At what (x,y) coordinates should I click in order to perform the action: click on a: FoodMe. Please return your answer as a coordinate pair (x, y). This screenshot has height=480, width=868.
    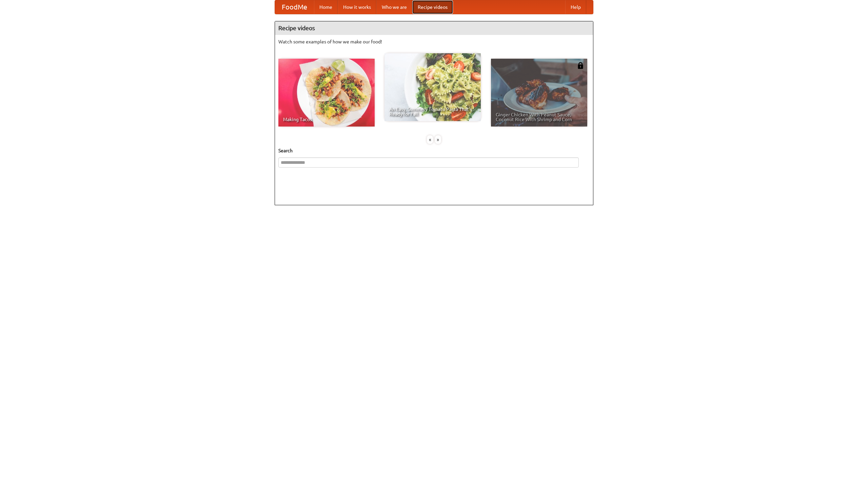
    Looking at the image, I should click on (294, 7).